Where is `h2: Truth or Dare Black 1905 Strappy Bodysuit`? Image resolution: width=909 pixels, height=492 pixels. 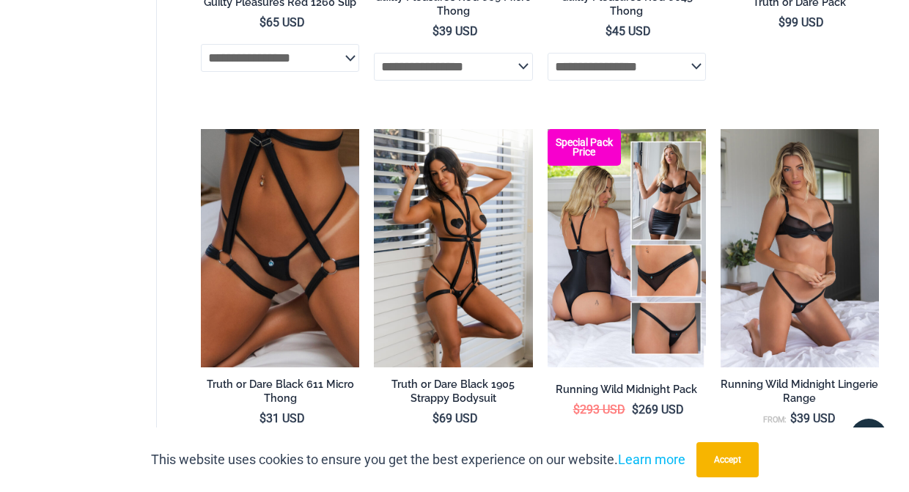 h2: Truth or Dare Black 1905 Strappy Bodysuit is located at coordinates (453, 391).